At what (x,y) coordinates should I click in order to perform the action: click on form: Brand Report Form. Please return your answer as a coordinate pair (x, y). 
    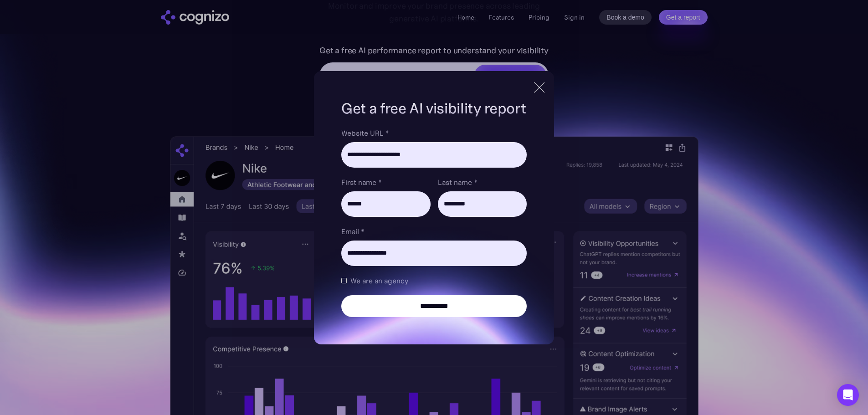
    Looking at the image, I should click on (434, 222).